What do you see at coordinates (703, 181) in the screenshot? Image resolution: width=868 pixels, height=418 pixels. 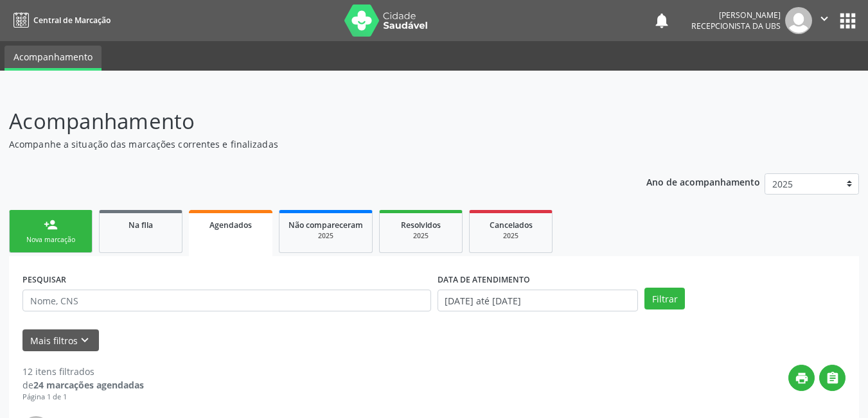 I see `p: Ano de acompanhamento` at bounding box center [703, 181].